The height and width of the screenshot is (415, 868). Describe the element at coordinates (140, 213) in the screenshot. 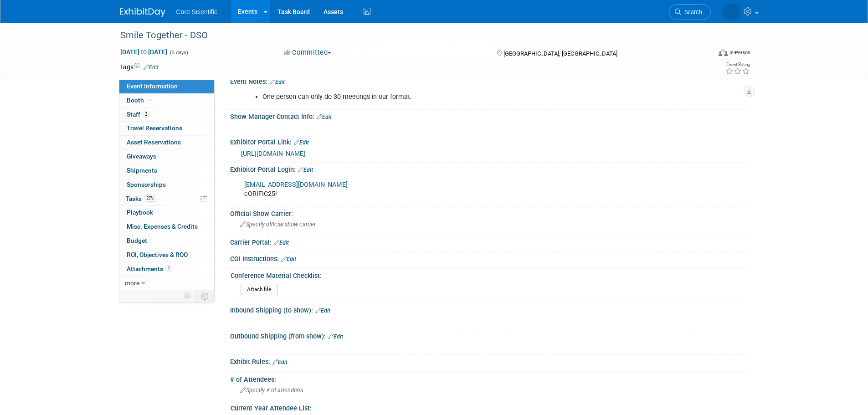

I see `span: Playbook` at that location.